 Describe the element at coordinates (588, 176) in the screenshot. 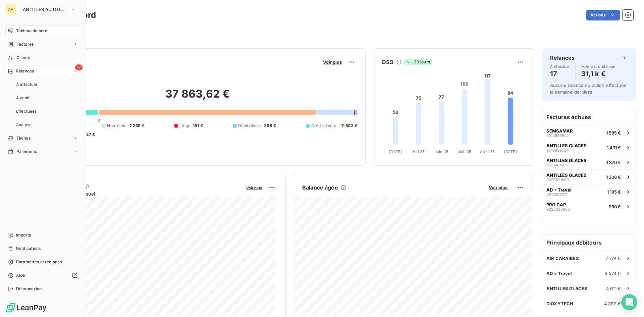

I see `button: ANTILLES GLACES90250318801 308 €` at that location.